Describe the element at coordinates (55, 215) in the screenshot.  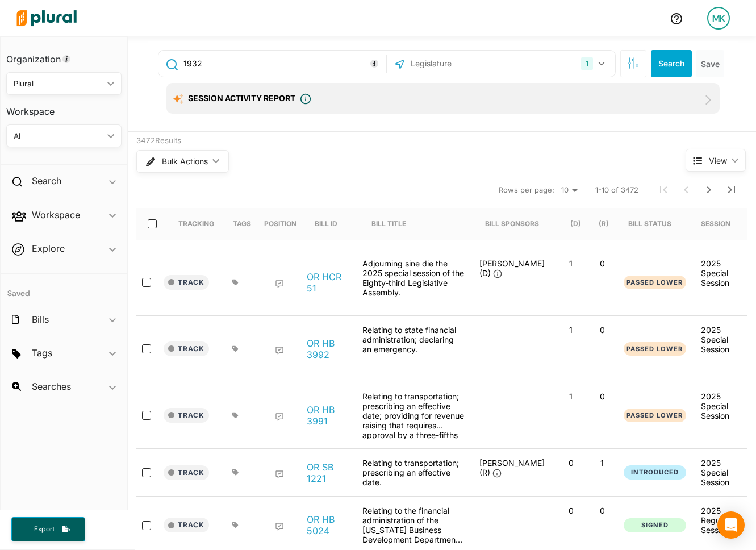
I see `h2: Workspace` at that location.